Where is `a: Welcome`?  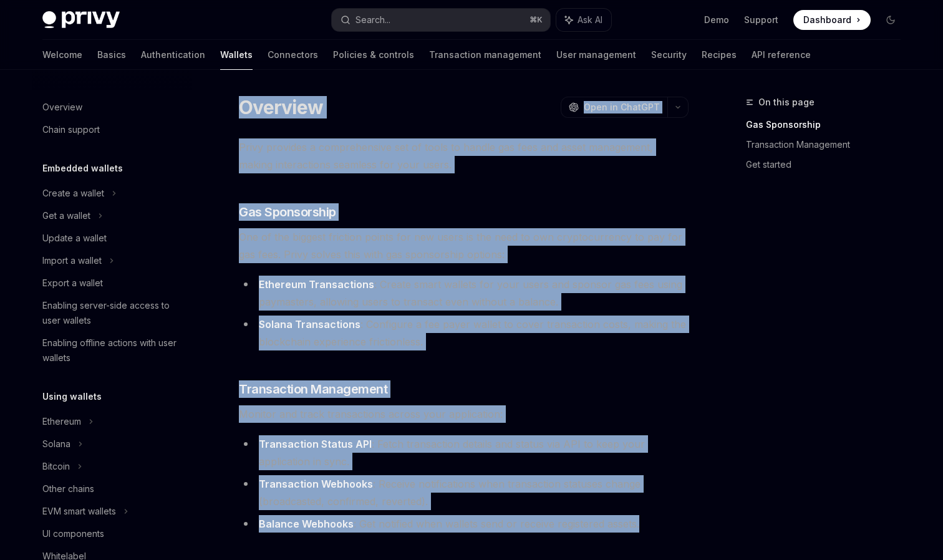 a: Welcome is located at coordinates (62, 55).